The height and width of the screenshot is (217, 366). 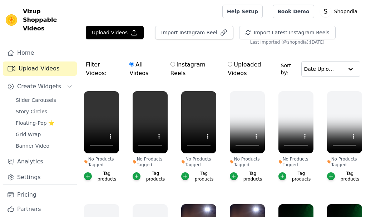 What do you see at coordinates (31, 111) in the screenshot?
I see `span: Story Circles` at bounding box center [31, 111].